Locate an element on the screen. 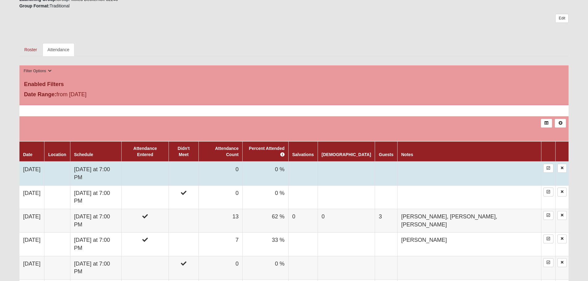  td: 33 % is located at coordinates (265, 244).